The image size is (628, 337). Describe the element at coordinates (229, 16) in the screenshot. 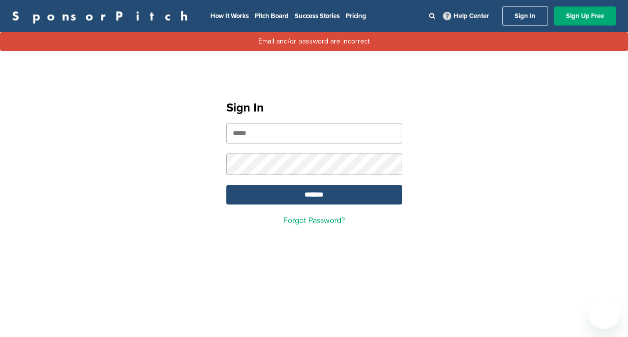

I see `a: How It Works` at that location.